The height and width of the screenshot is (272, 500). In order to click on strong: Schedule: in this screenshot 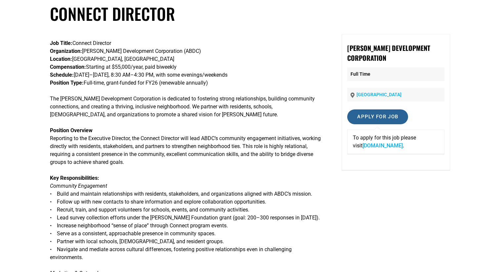, I will do `click(62, 75)`.